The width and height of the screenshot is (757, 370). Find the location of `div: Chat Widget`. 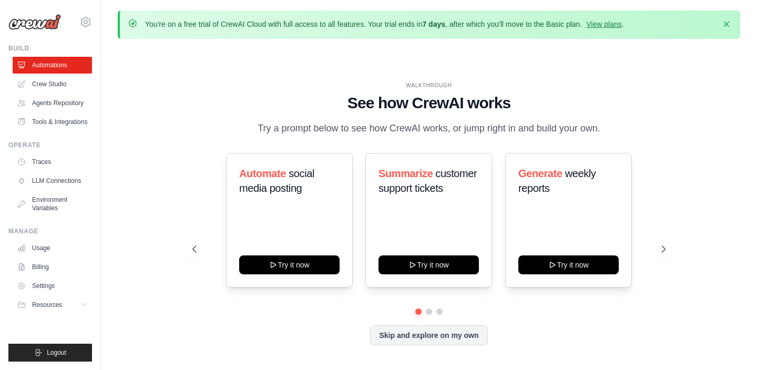

div: Chat Widget is located at coordinates (731, 345).